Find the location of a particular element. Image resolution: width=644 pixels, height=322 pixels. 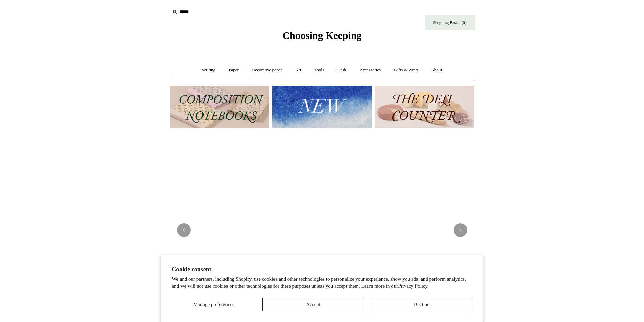

button: Manage preferences is located at coordinates (214, 304).